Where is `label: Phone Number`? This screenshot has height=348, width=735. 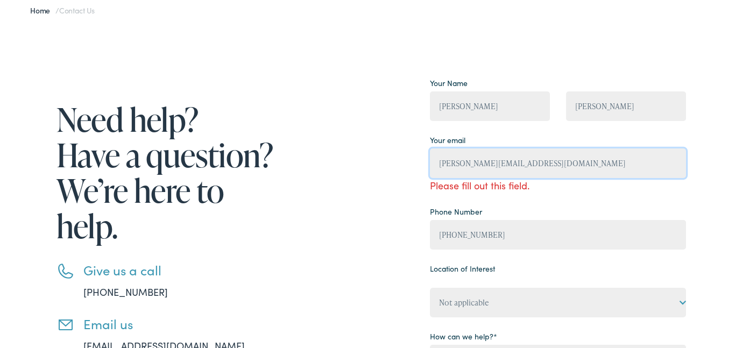
label: Phone Number is located at coordinates (456, 212).